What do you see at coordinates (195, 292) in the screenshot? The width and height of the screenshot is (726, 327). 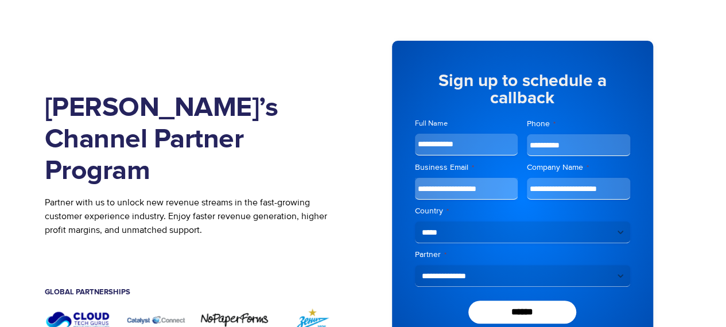 I see `h5: Global Partnerships` at bounding box center [195, 292].